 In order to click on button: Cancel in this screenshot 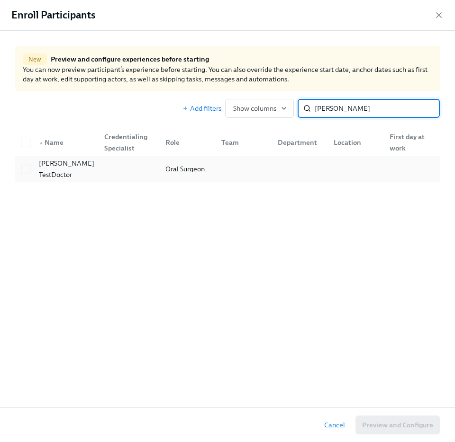, I will do `click(334, 425)`.